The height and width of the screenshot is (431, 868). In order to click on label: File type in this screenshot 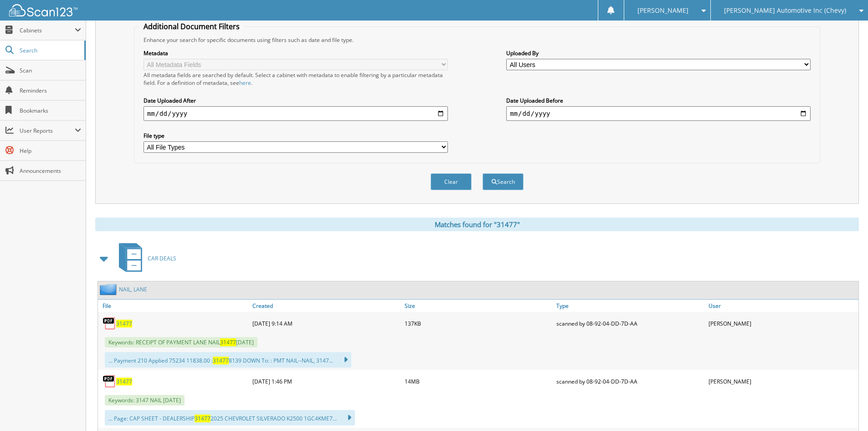, I will do `click(296, 135)`.